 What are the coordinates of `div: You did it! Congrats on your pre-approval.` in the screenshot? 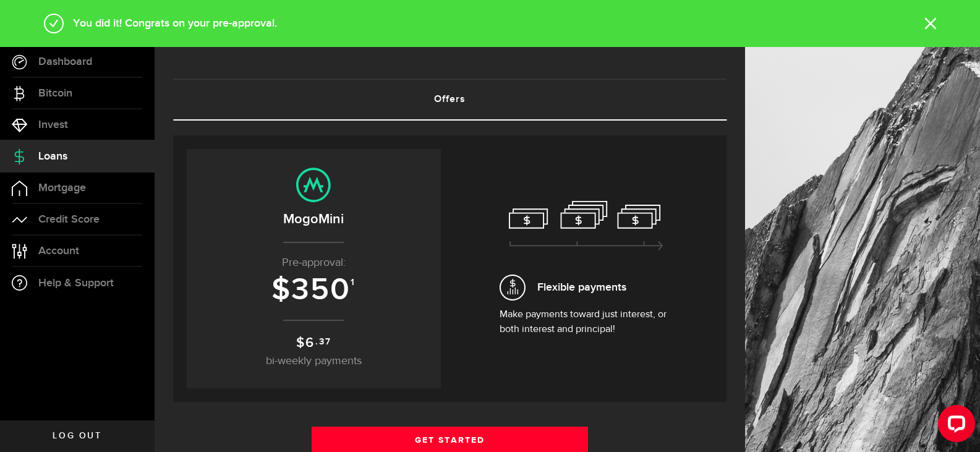 It's located at (494, 23).